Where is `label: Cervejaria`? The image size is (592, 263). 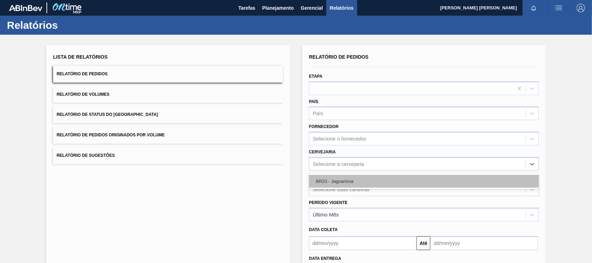
label: Cervejaria is located at coordinates (322, 152).